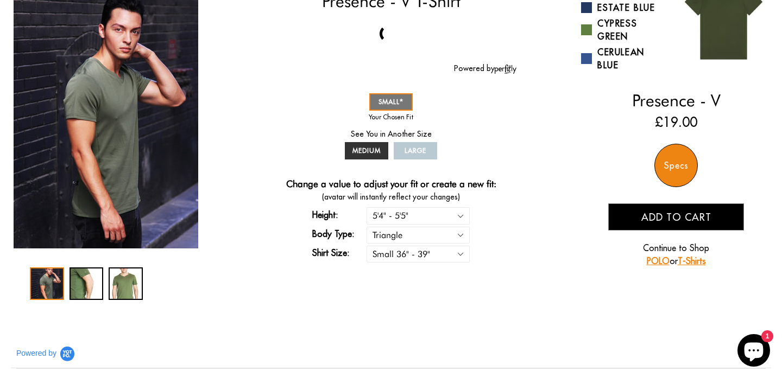 Image resolution: width=782 pixels, height=378 pixels. What do you see at coordinates (415, 151) in the screenshot?
I see `a: LARGE` at bounding box center [415, 151].